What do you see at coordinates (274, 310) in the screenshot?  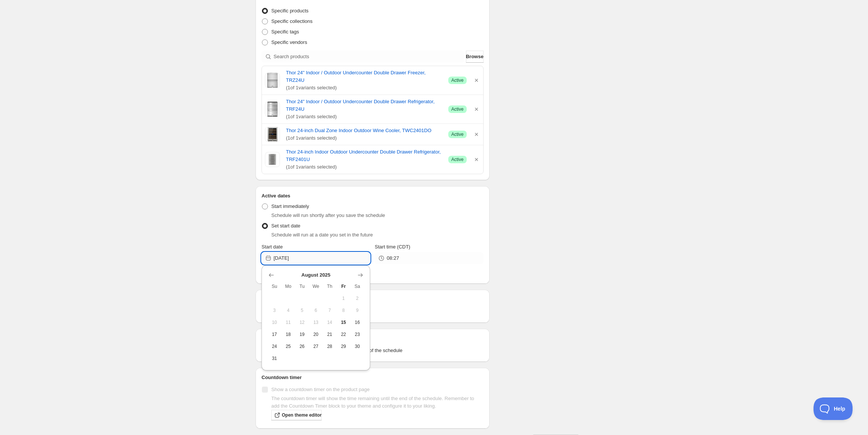 I see `button: Sunday August 3 2025` at bounding box center [274, 310].